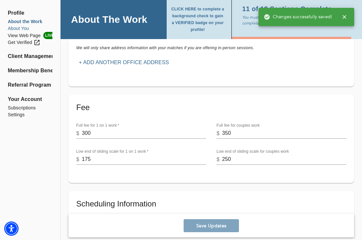 This screenshot has width=362, height=240. What do you see at coordinates (252, 151) in the screenshot?
I see `label: Low end of sliding scale for couples work` at bounding box center [252, 151].